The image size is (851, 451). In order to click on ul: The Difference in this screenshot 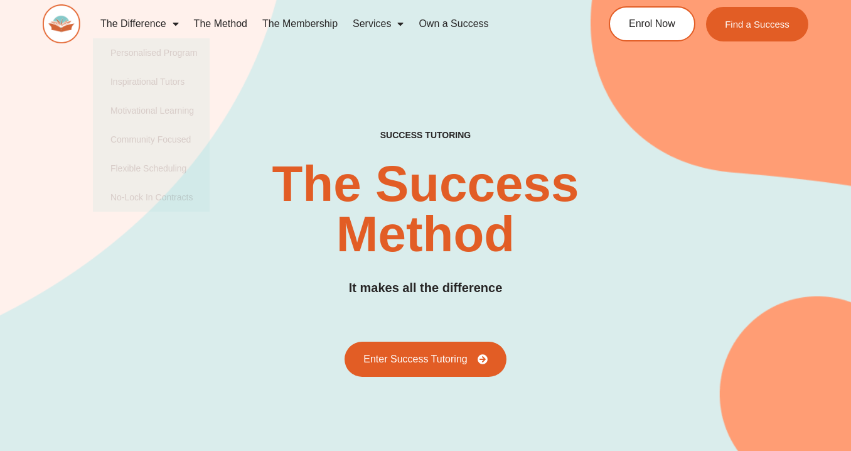, I will do `click(151, 125)`.